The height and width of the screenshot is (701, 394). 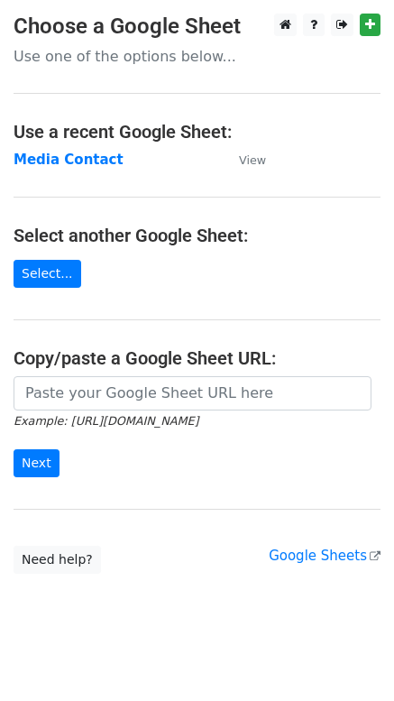 I want to click on h4: Use a recent Google Sheet:, so click(x=197, y=132).